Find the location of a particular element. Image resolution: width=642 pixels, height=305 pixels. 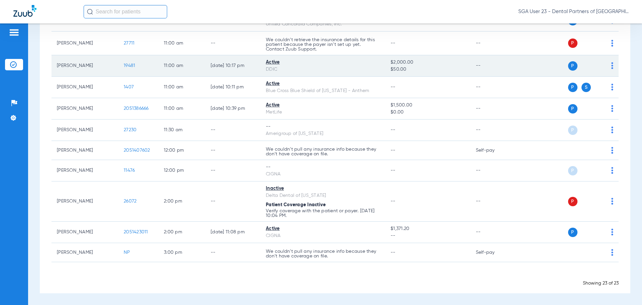

span: 26072 is located at coordinates (130, 201).